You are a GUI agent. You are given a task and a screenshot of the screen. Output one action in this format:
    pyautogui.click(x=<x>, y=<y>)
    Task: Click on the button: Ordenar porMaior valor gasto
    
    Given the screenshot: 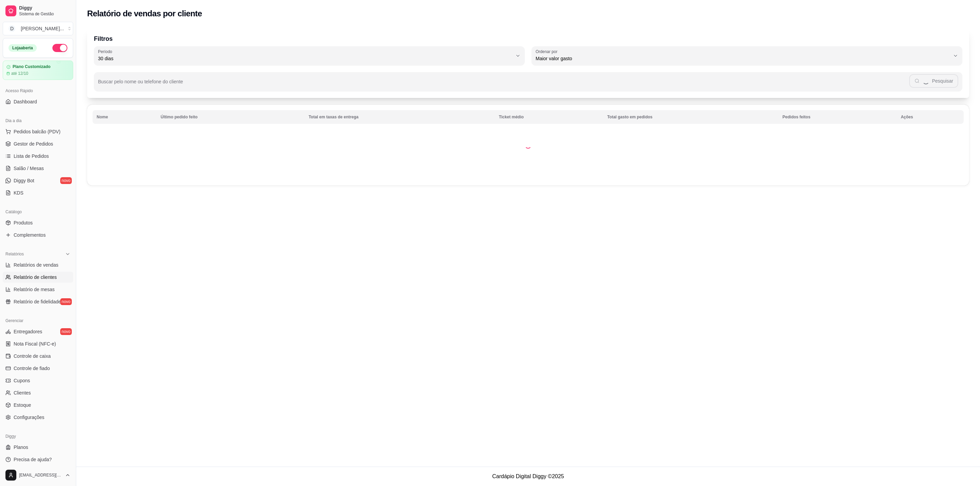 What is the action you would take?
    pyautogui.click(x=747, y=56)
    